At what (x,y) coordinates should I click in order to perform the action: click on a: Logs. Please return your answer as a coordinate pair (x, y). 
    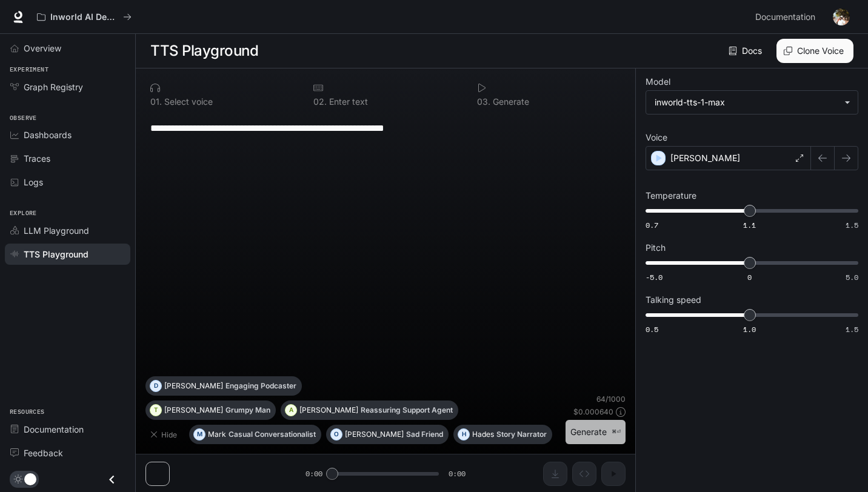
    Looking at the image, I should click on (67, 182).